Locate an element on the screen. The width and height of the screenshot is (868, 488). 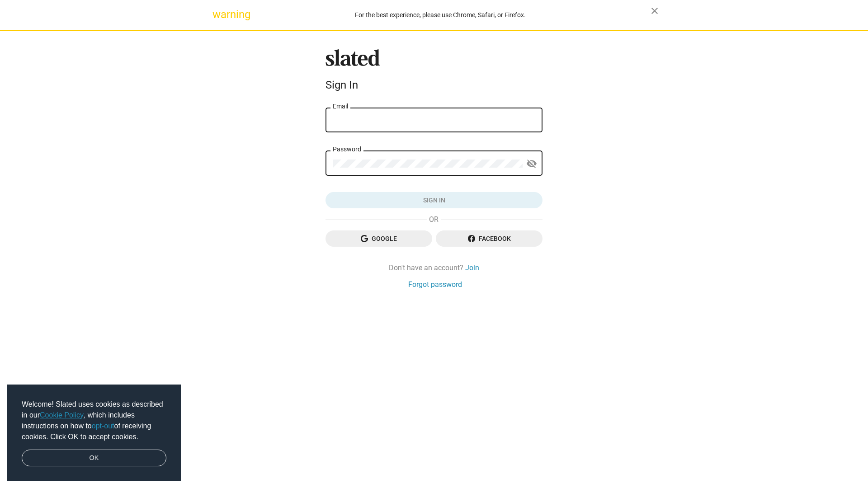
div: For the best experience, please use Chrome, Safari, or Firefox. is located at coordinates (441, 15).